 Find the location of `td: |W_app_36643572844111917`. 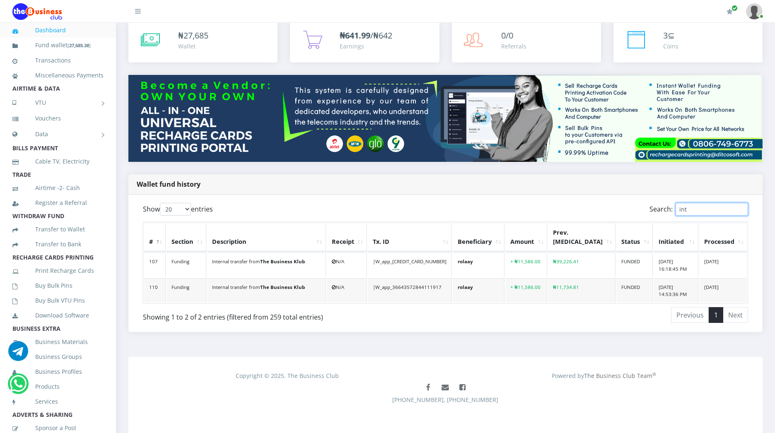

td: |W_app_36643572844111917 is located at coordinates (410, 291).